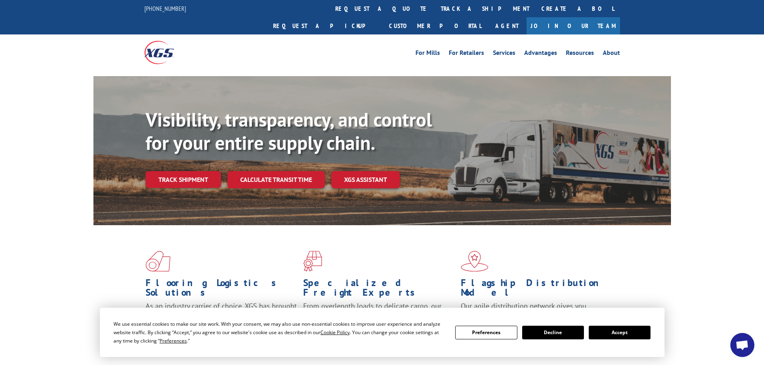 The height and width of the screenshot is (365, 764). What do you see at coordinates (280, 333) in the screenshot?
I see `div: We use essential cookies to make our site work. With your consent, we may also use non-essential ...` at bounding box center [280, 333].